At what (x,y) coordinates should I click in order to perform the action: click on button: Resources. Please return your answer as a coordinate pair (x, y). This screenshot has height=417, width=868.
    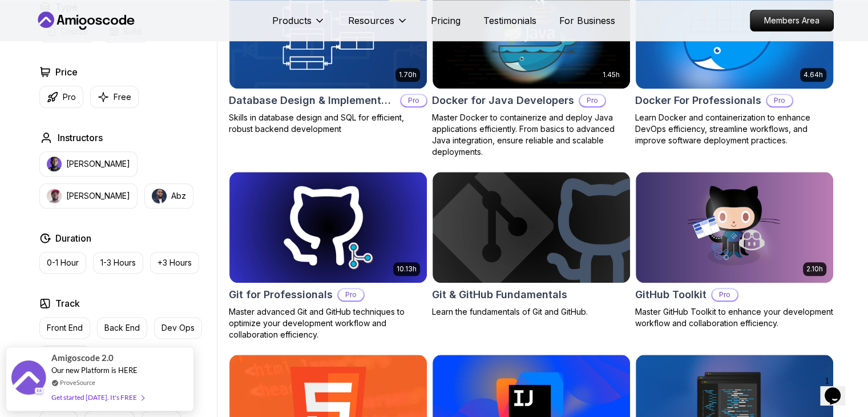
    Looking at the image, I should click on (378, 25).